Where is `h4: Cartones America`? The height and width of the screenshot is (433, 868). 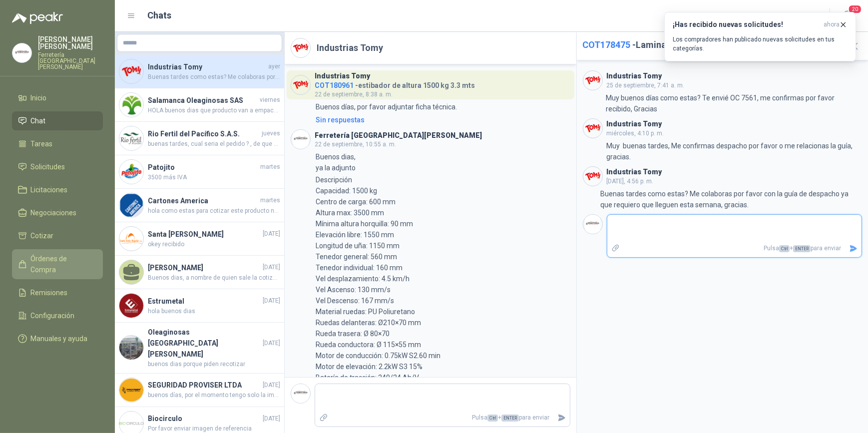
h4: Cartones America is located at coordinates (203, 201).